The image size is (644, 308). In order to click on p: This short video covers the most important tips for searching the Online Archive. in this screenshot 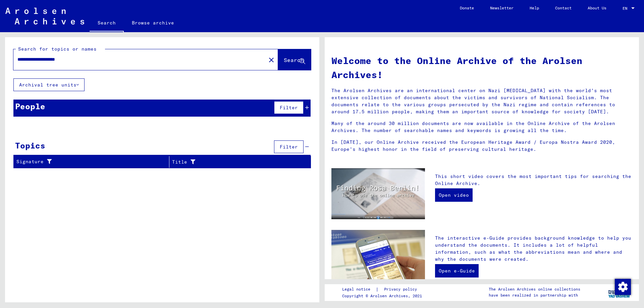, I will do `click(534, 180)`.